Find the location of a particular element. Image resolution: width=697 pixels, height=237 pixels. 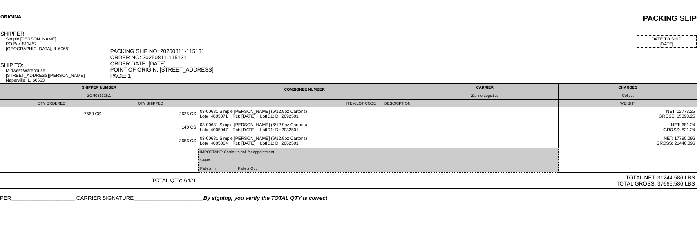

td: CONSIGNEE NUMBER is located at coordinates (304, 91).